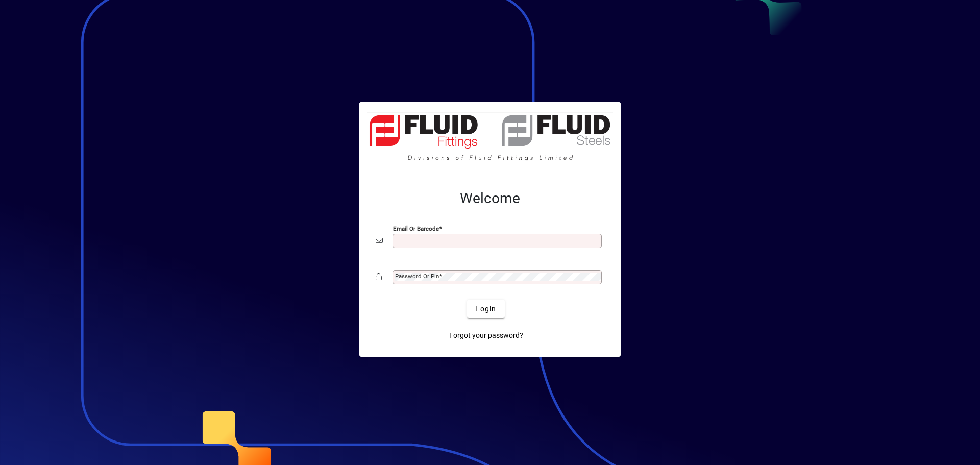  Describe the element at coordinates (417, 277) in the screenshot. I see `mat-label: Password or Pin` at that location.